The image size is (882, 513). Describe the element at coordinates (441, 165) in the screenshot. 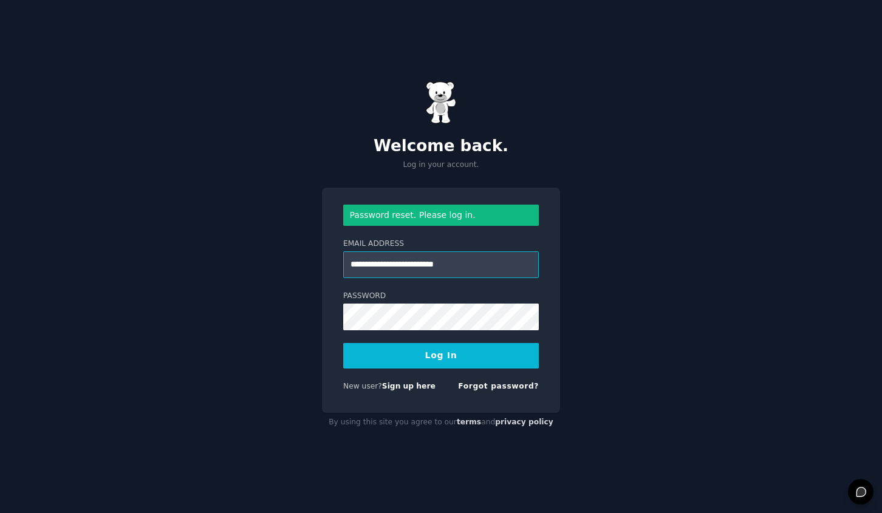

I see `p: Log in your account.` at that location.